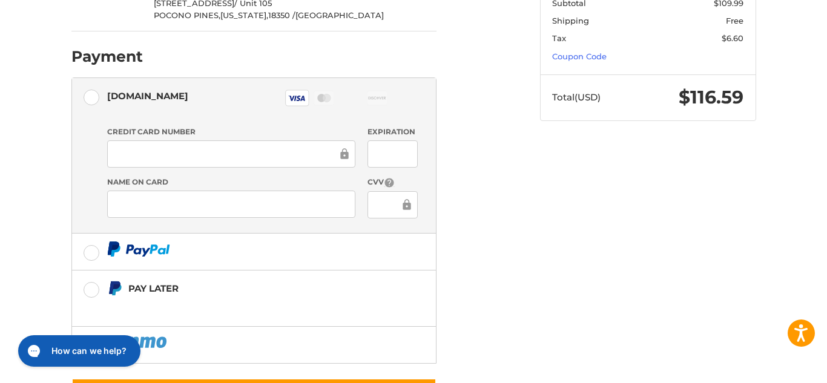  I want to click on span: Shipping, so click(571, 21).